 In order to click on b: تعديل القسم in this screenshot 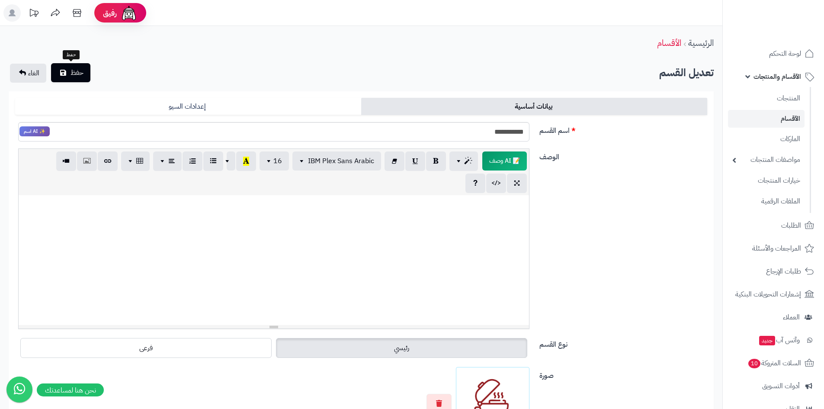, I will do `click(686, 73)`.